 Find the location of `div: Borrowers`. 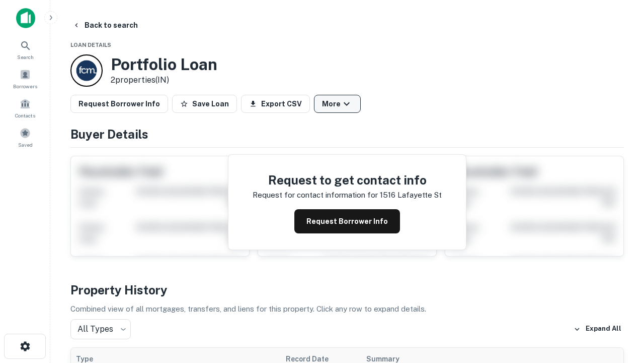

div: Borrowers is located at coordinates (25, 79).